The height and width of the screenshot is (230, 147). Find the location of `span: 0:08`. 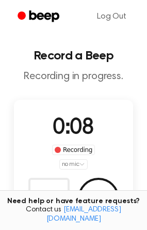

span: 0:08 is located at coordinates (73, 128).